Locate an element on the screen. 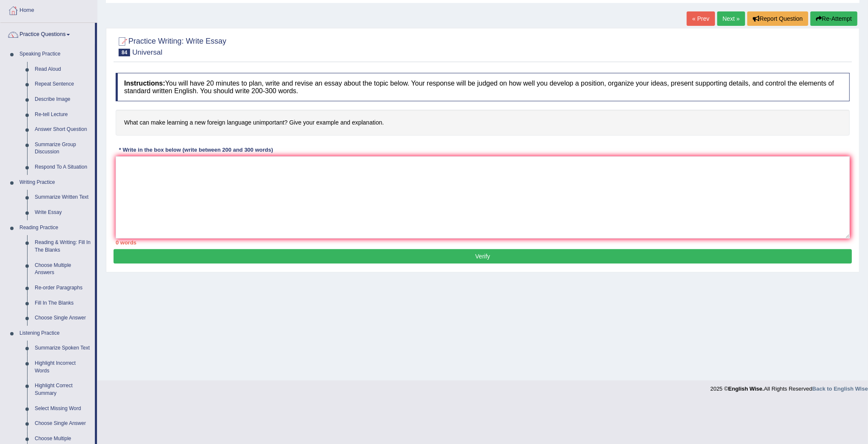 This screenshot has width=868, height=444. a: Next » is located at coordinates (731, 19).